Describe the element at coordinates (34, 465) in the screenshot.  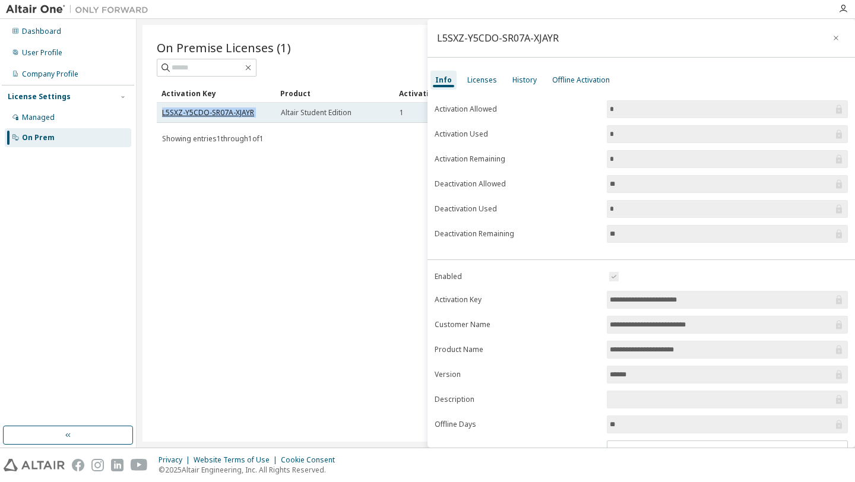
I see `img: altair_logo.svg` at that location.